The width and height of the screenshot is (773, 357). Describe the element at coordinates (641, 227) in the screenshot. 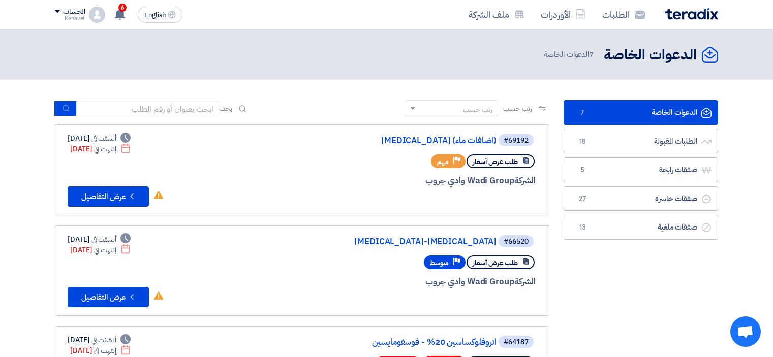

I see `a: صفقات ملغية13` at that location.